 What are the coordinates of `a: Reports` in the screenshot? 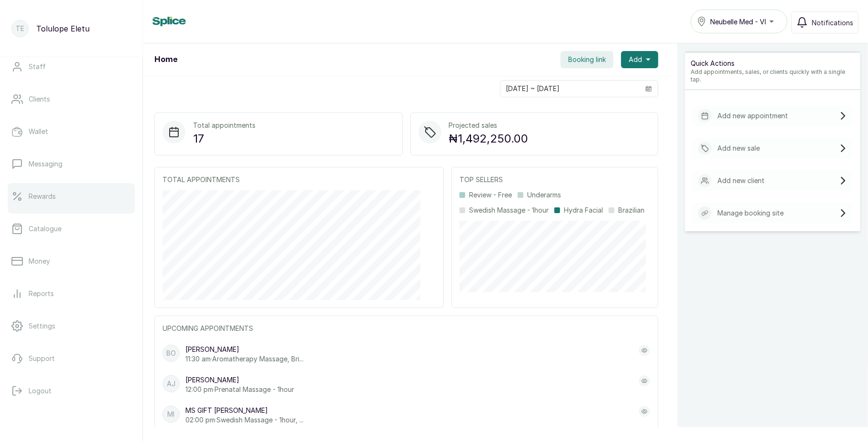 It's located at (71, 294).